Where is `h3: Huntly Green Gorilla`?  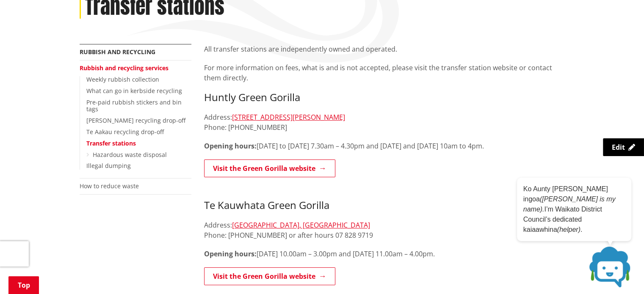
h3: Huntly Green Gorilla is located at coordinates (385, 98).